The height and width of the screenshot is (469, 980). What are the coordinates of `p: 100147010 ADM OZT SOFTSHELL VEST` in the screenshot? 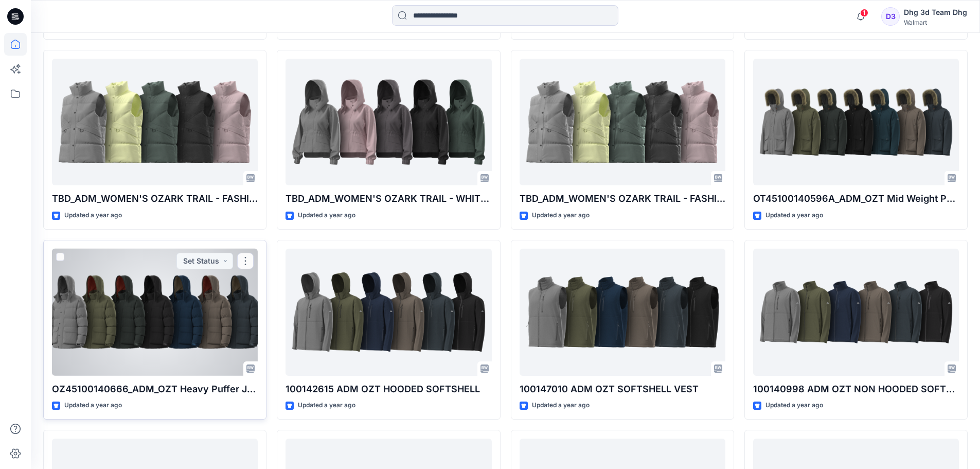 It's located at (623, 390).